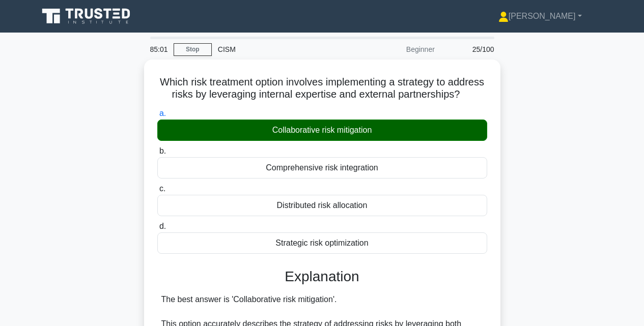 The width and height of the screenshot is (644, 326). Describe the element at coordinates (162, 226) in the screenshot. I see `span: d.` at that location.